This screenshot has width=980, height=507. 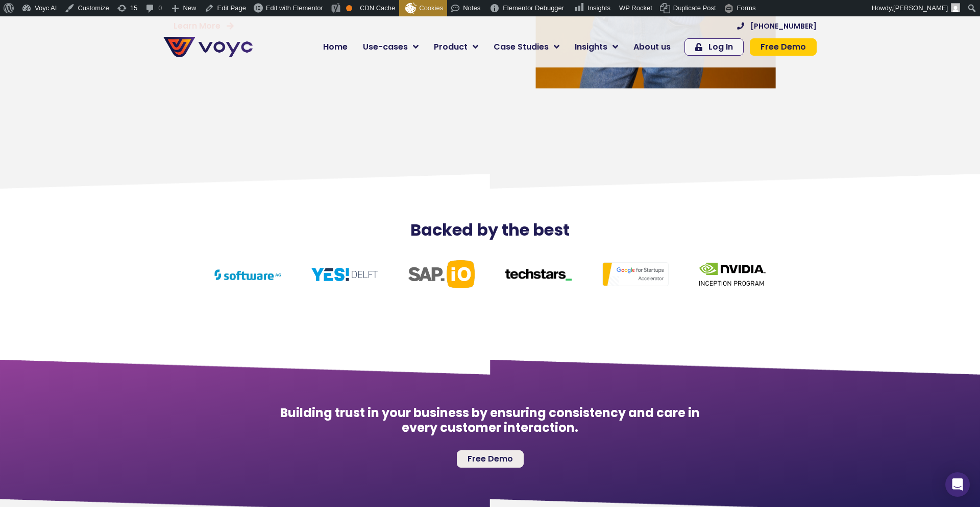 I want to click on a: Home, so click(x=335, y=47).